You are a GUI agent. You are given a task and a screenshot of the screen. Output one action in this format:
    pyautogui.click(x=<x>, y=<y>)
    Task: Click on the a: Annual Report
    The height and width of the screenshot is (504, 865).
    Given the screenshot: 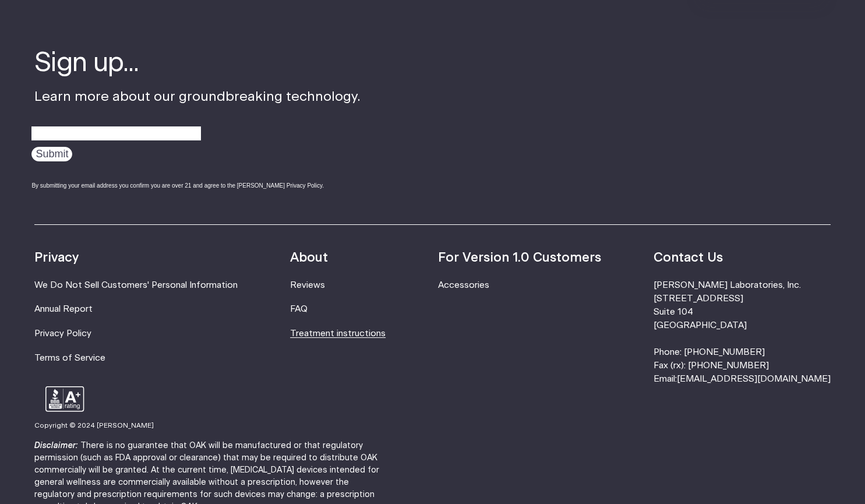 What is the action you would take?
    pyautogui.click(x=64, y=309)
    